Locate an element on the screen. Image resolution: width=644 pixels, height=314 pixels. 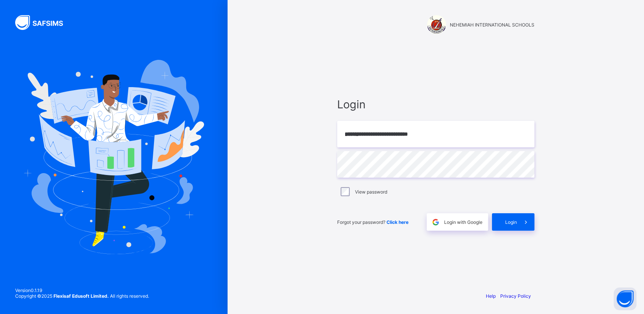
span: Forgot your password? is located at coordinates (373, 222).